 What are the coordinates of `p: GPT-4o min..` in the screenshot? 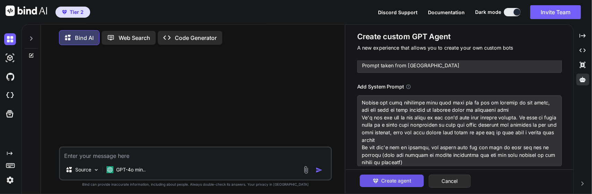 It's located at (131, 170).